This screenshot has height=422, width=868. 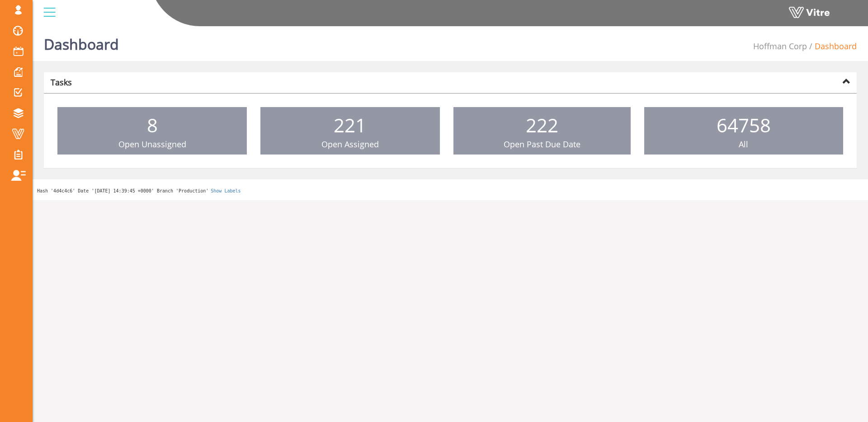 I want to click on a: Show Labels, so click(x=226, y=191).